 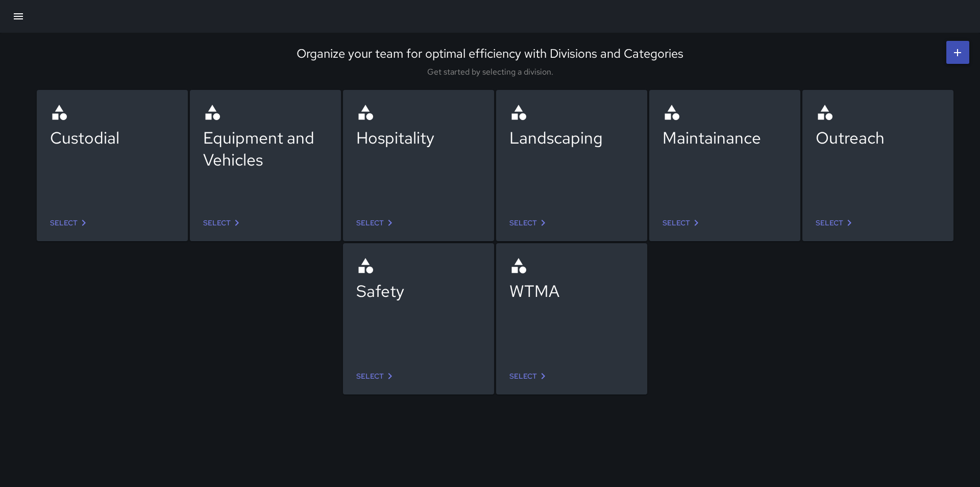 What do you see at coordinates (419, 291) in the screenshot?
I see `div: Safety` at bounding box center [419, 291].